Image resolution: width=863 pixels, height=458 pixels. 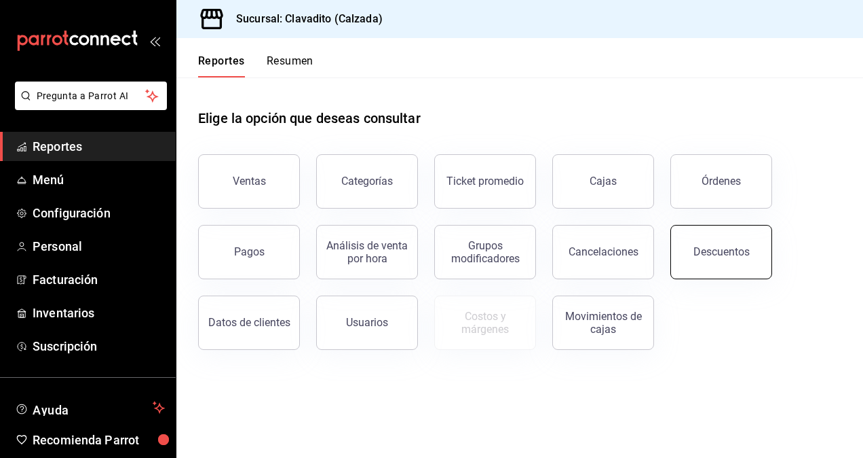 What do you see at coordinates (367, 181) in the screenshot?
I see `div: Categorías` at bounding box center [367, 181].